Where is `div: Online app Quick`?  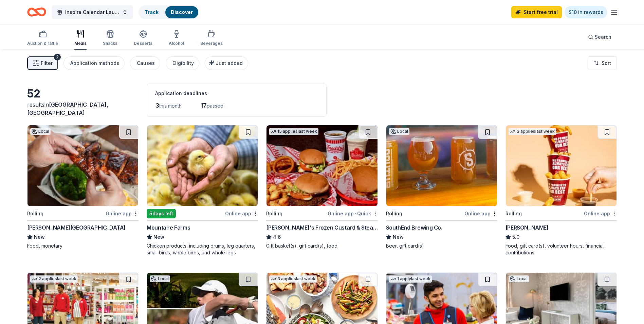 div: Online app Quick is located at coordinates (352, 213).